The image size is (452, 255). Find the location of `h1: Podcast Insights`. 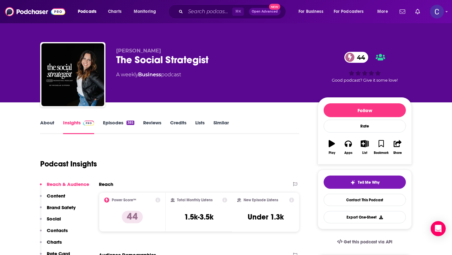

h1: Podcast Insights is located at coordinates (68, 164).